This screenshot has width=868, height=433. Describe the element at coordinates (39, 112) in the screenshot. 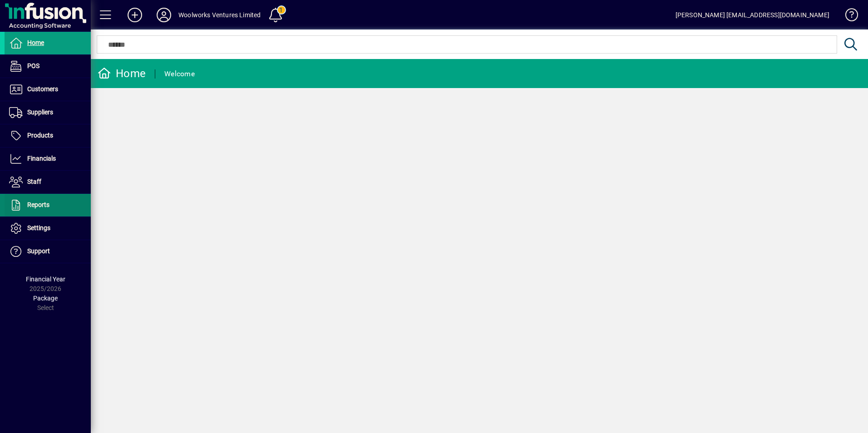

I see `span: Suppliers` at that location.